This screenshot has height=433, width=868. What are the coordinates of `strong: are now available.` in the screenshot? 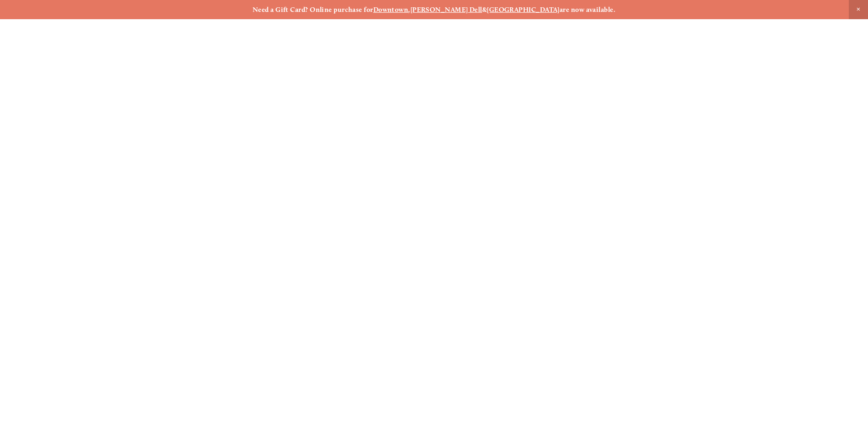 It's located at (587, 10).